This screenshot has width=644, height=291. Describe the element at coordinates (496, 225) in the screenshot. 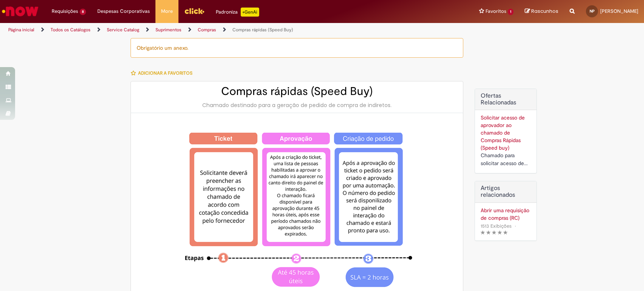

I see `span: 1513 Exibições` at that location.